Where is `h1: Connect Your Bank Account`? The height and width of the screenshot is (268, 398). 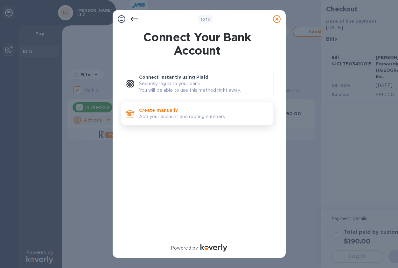
h1: Connect Your Bank Account is located at coordinates (197, 44).